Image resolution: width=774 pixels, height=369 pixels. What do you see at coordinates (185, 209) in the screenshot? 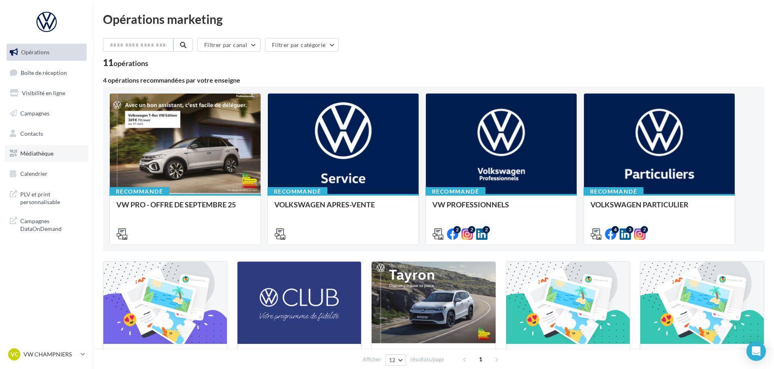
I see `div: VW PRO - OFFRE DE SEPTEMBRE 25` at bounding box center [185, 209].